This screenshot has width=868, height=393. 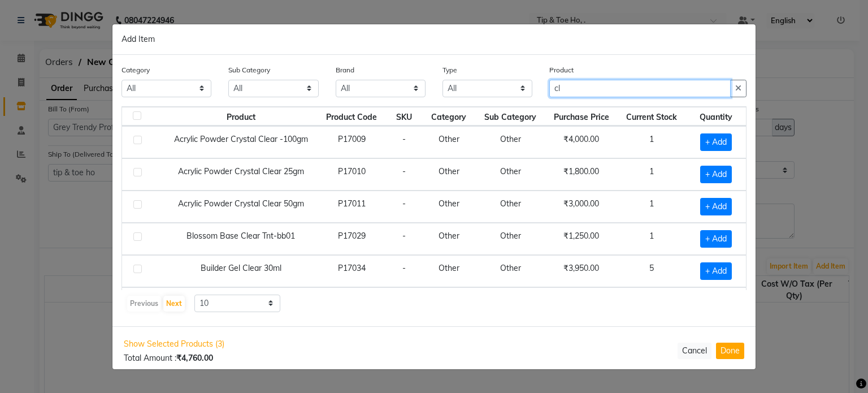 What do you see at coordinates (434, 40) in the screenshot?
I see `div: Add Item` at bounding box center [434, 40].